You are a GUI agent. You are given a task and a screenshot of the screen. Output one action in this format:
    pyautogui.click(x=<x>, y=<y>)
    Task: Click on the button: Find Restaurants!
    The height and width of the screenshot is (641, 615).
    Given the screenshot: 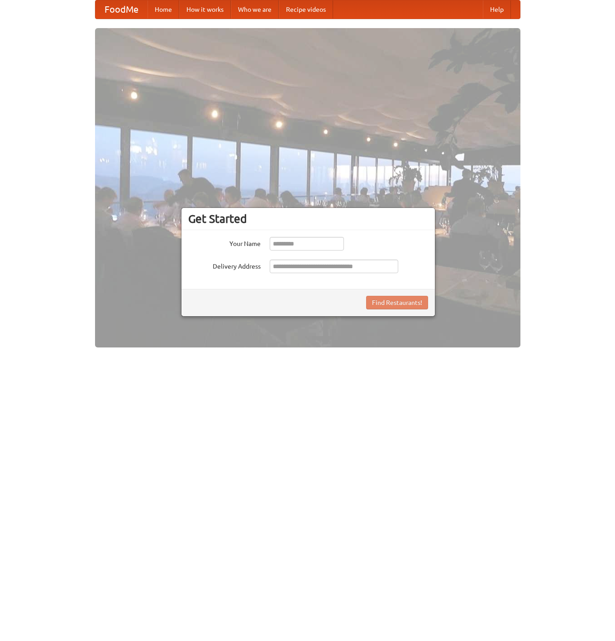 What is the action you would take?
    pyautogui.click(x=397, y=302)
    